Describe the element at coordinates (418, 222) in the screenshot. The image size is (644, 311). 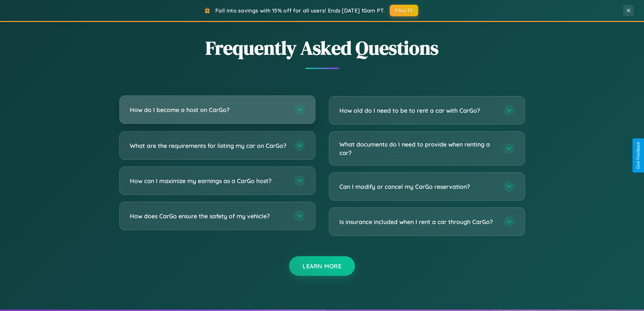
I see `h3: Is insurance included when I rent a car through CarGo?` at that location.